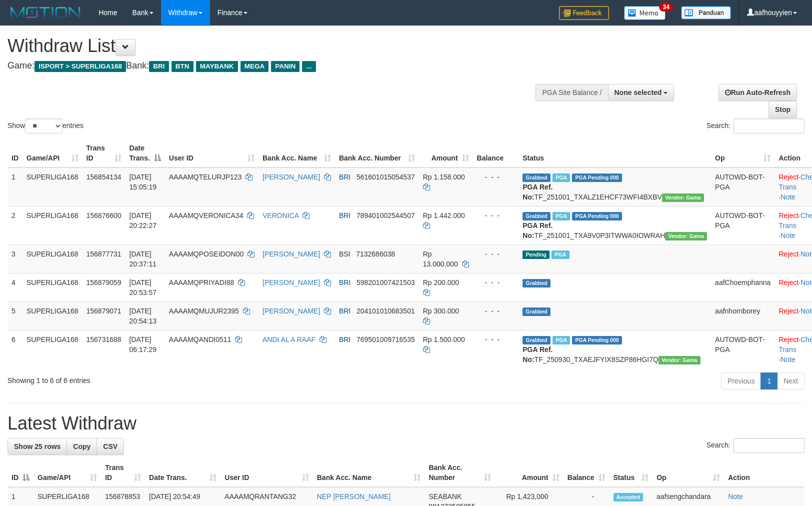 Image resolution: width=812 pixels, height=506 pixels. I want to click on span: 156854134, so click(104, 177).